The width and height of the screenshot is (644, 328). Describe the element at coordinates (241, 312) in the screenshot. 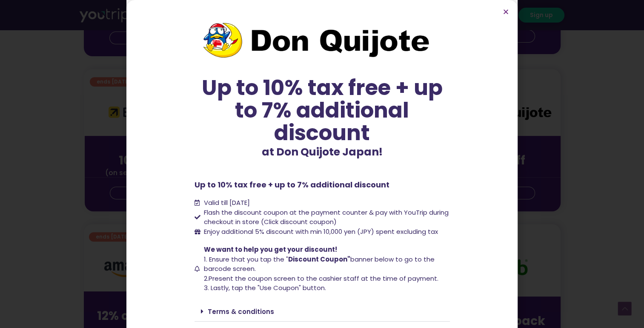

I see `a: Terms & conditions` at that location.